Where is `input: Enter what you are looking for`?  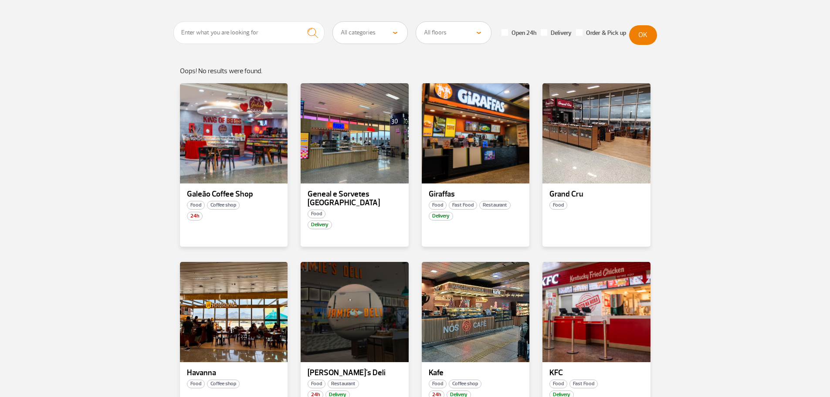 input: Enter what you are looking for is located at coordinates (249, 33).